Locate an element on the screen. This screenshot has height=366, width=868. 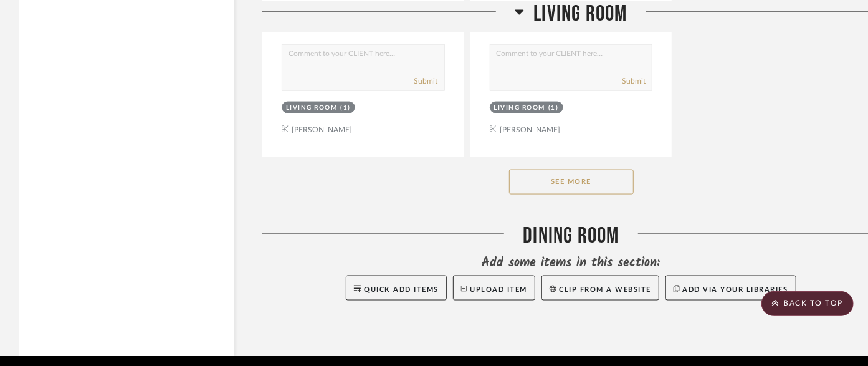
button: Quick Add Items is located at coordinates (397, 289).